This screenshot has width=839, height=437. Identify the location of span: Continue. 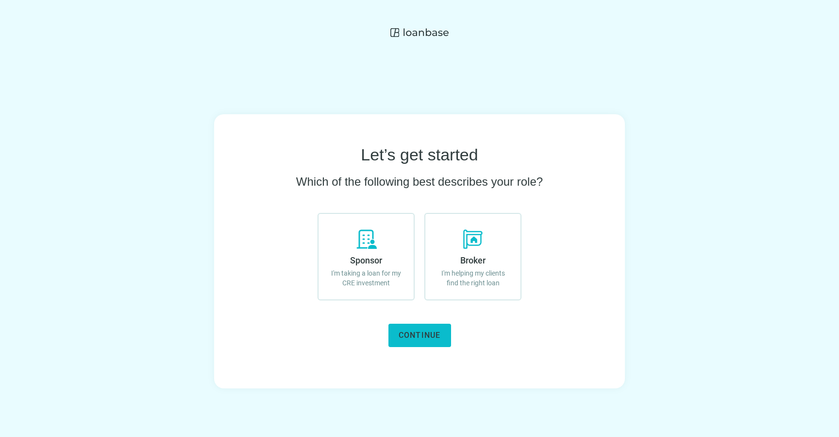
(420, 335).